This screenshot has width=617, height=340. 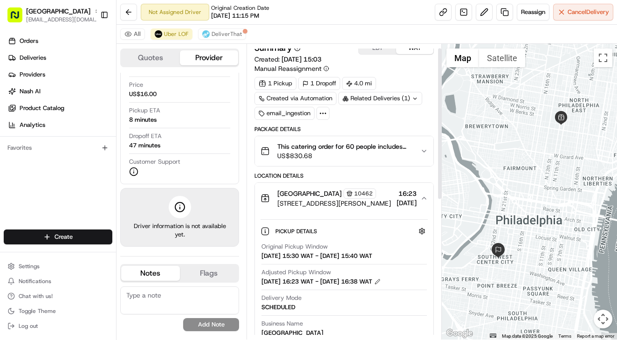 What do you see at coordinates (209, 273) in the screenshot?
I see `button: Flags` at bounding box center [209, 273].